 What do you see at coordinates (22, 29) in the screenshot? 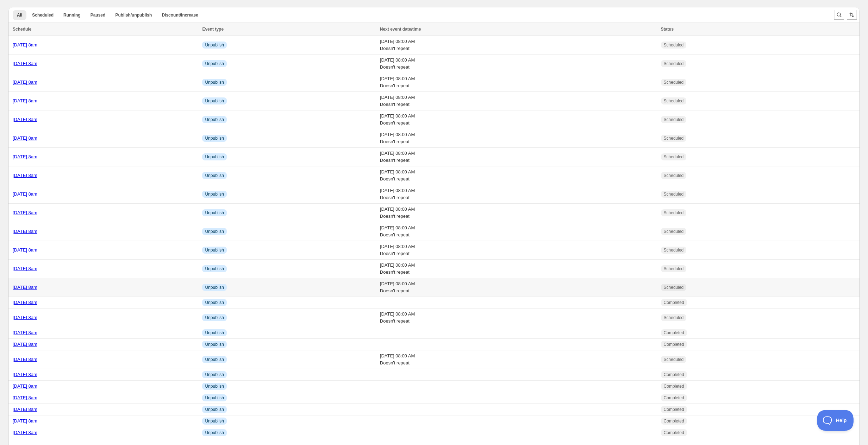
I see `span: Schedule` at bounding box center [22, 29].